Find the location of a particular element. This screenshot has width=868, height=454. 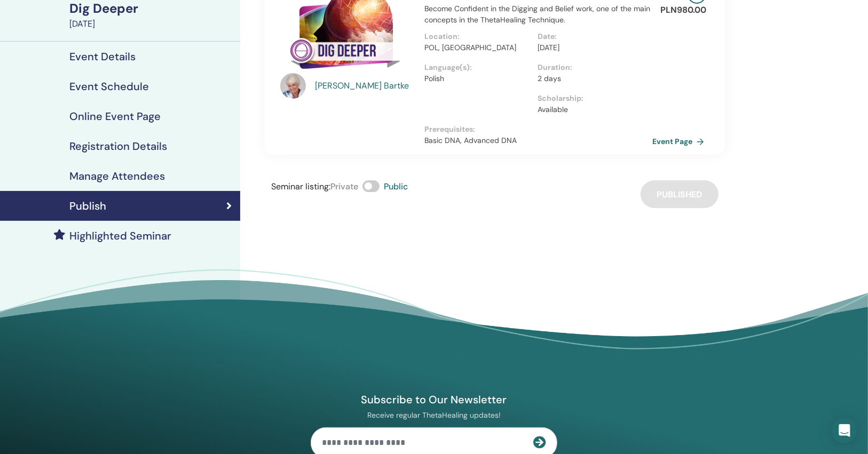

span: Public is located at coordinates (396, 186).